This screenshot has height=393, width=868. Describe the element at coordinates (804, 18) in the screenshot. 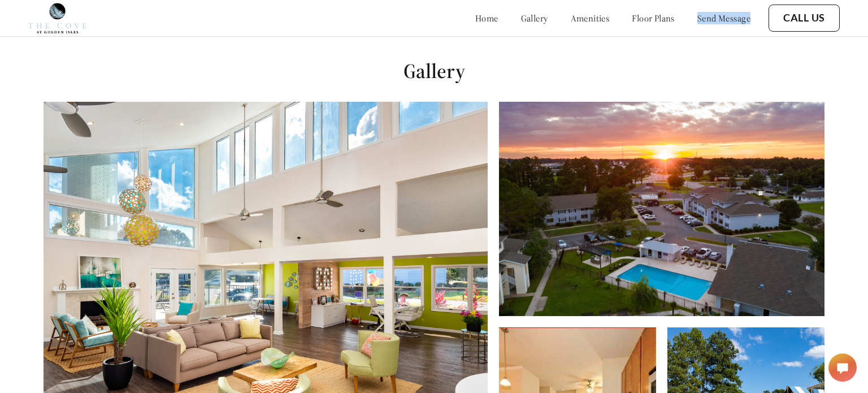

I see `button: Call Us` at that location.